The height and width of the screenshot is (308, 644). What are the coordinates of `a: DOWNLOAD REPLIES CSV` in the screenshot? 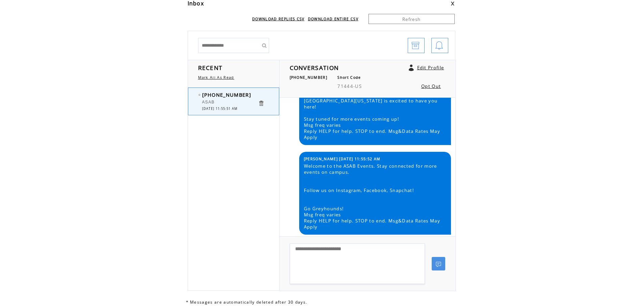 It's located at (279, 19).